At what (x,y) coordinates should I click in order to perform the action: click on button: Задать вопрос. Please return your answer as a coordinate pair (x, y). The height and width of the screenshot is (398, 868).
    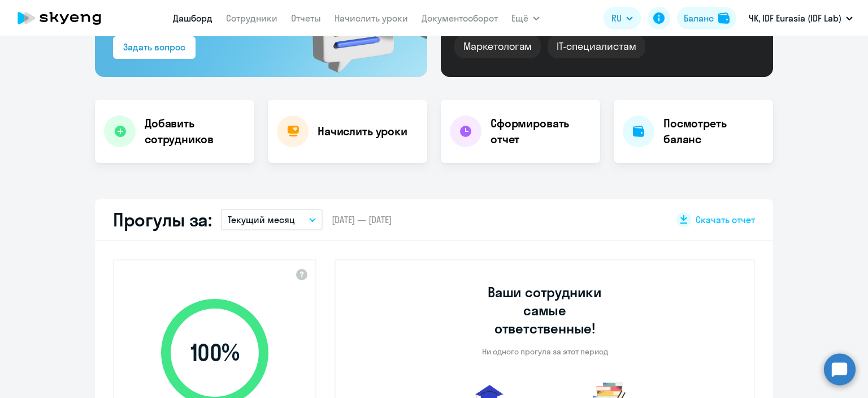
    Looking at the image, I should click on (154, 47).